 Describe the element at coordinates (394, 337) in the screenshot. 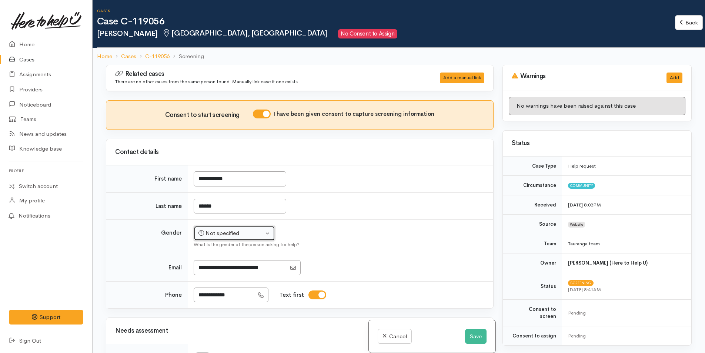

I see `a: Cancel` at that location.